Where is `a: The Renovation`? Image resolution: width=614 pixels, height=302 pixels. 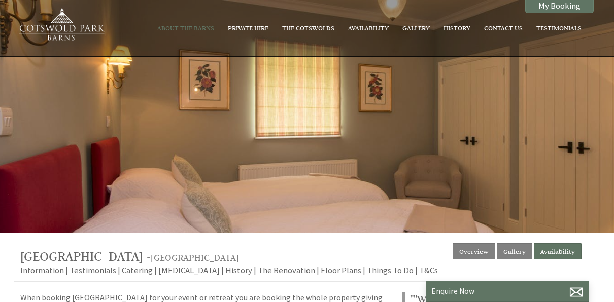 a: The Renovation is located at coordinates (286, 270).